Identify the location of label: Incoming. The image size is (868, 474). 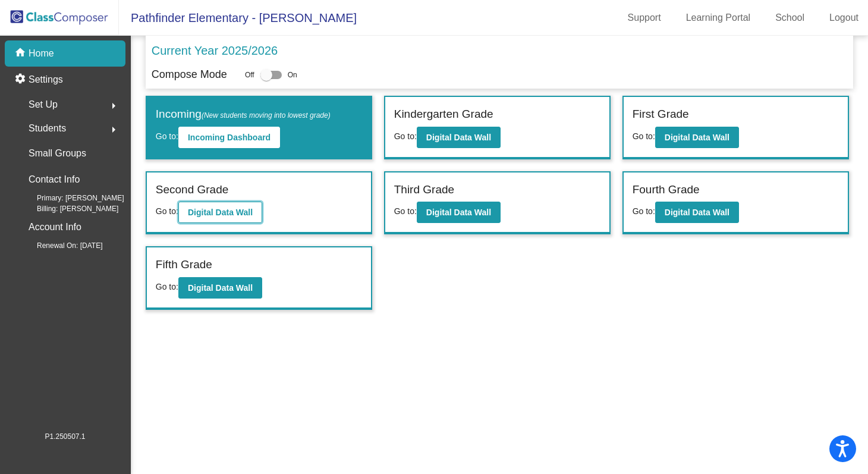
(243, 114).